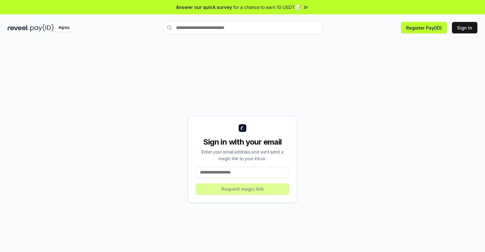 The height and width of the screenshot is (252, 485). What do you see at coordinates (243, 155) in the screenshot?
I see `div: Enter your email address and we’ll send a magic link to your inbox.` at bounding box center [243, 155].